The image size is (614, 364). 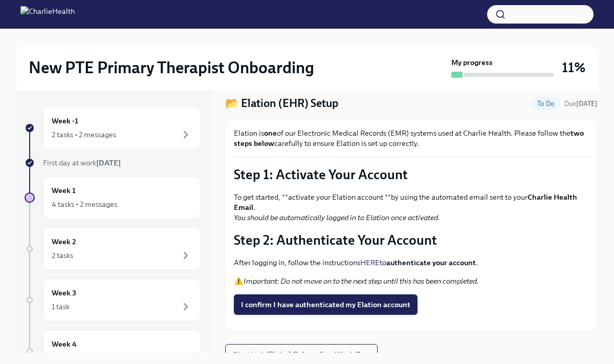 I want to click on div: 4 tasks • 2 messages, so click(x=84, y=204).